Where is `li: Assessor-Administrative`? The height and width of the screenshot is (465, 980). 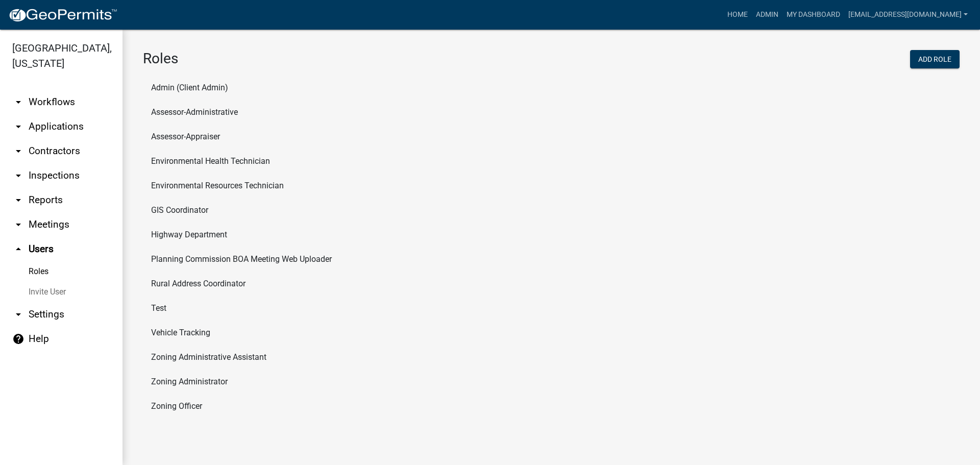 li: Assessor-Administrative is located at coordinates (551, 112).